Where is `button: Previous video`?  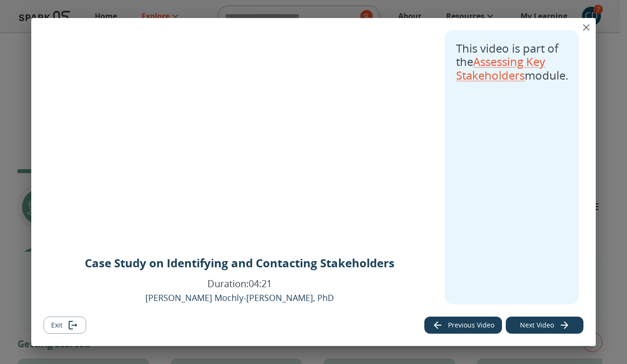
button: Previous video is located at coordinates (463, 325).